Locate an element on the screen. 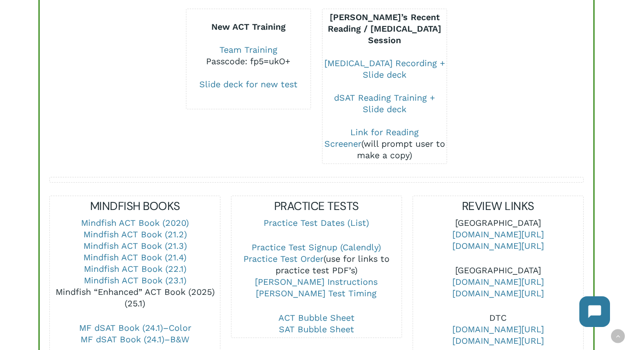  a: Practice Test Dates (List) is located at coordinates (316, 222).